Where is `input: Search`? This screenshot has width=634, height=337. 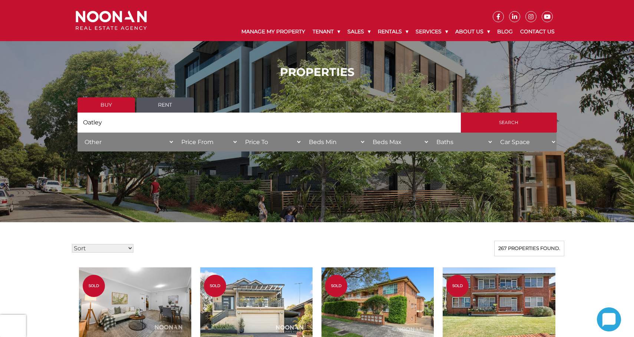 input: Search is located at coordinates (508, 123).